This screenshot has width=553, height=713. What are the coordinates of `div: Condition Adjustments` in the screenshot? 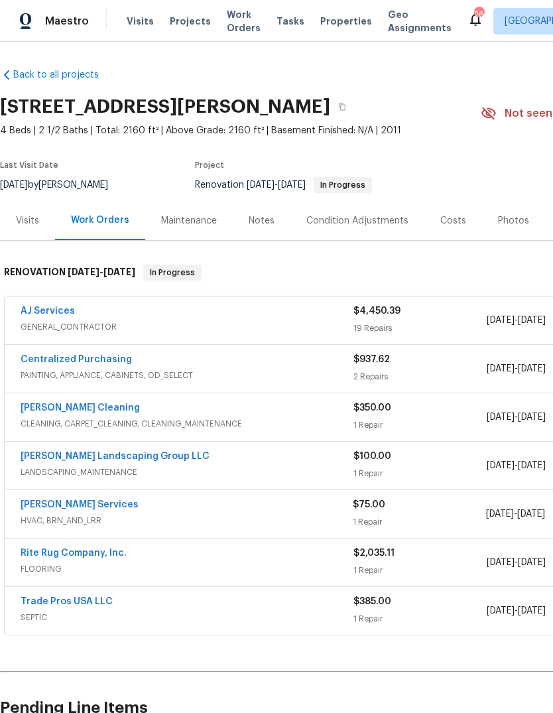 It's located at (358, 221).